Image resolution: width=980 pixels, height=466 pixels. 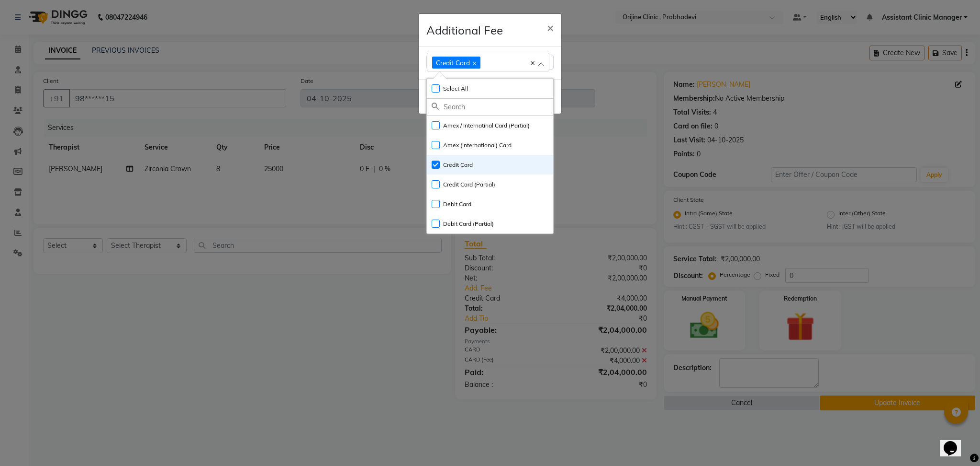 I want to click on span: Select All, so click(x=455, y=88).